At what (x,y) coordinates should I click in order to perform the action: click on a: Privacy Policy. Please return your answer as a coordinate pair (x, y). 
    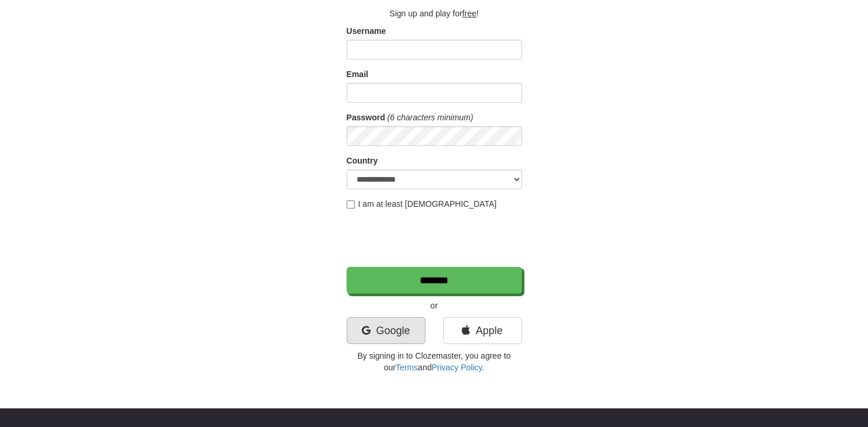
    Looking at the image, I should click on (457, 368).